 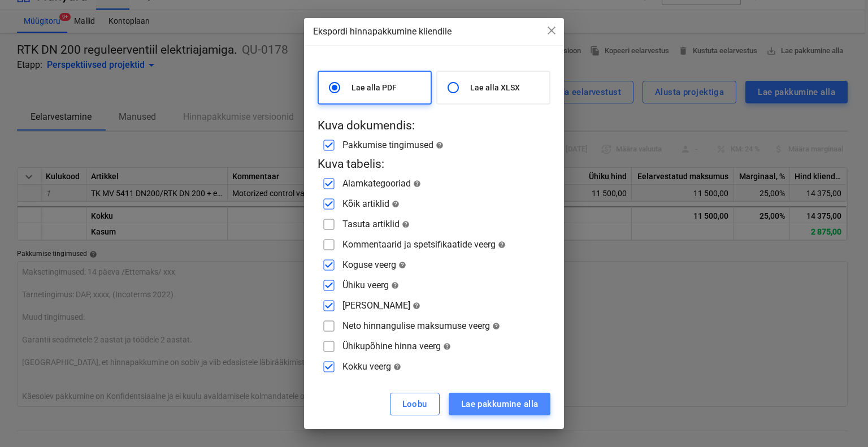 What do you see at coordinates (421, 325) in the screenshot?
I see `div: Neto hinnangulise maksumuse veerg` at bounding box center [421, 325].